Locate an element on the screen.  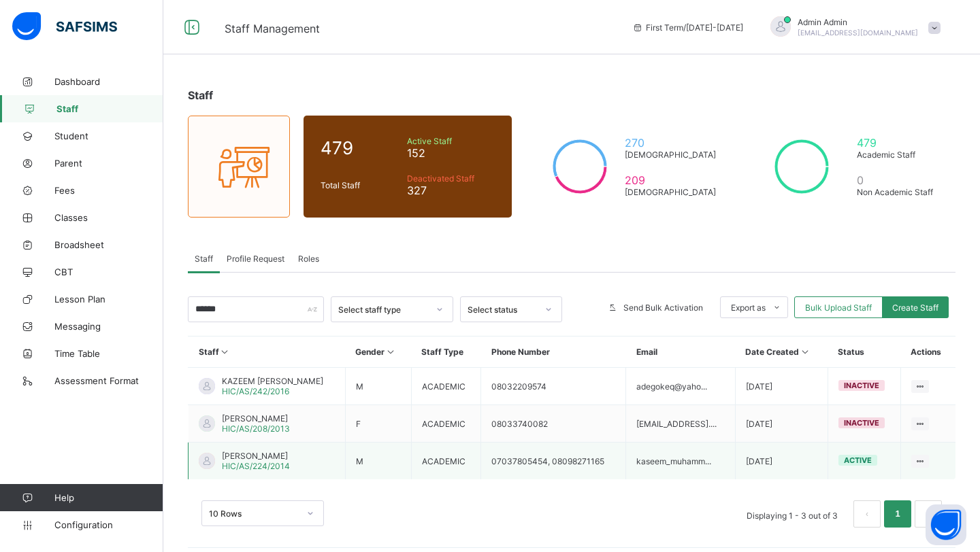
td: 08033740082 is located at coordinates (553, 423).